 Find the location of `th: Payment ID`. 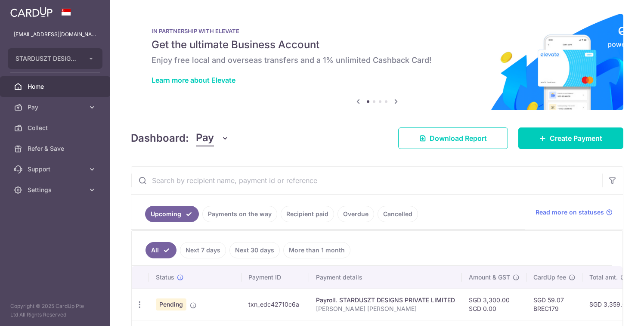

th: Payment ID is located at coordinates (275, 277).